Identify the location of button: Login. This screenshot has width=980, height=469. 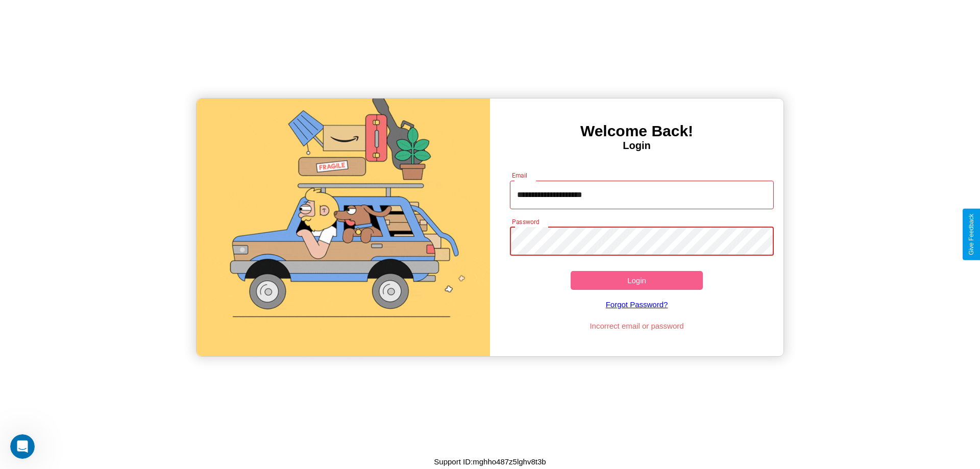
(637, 280).